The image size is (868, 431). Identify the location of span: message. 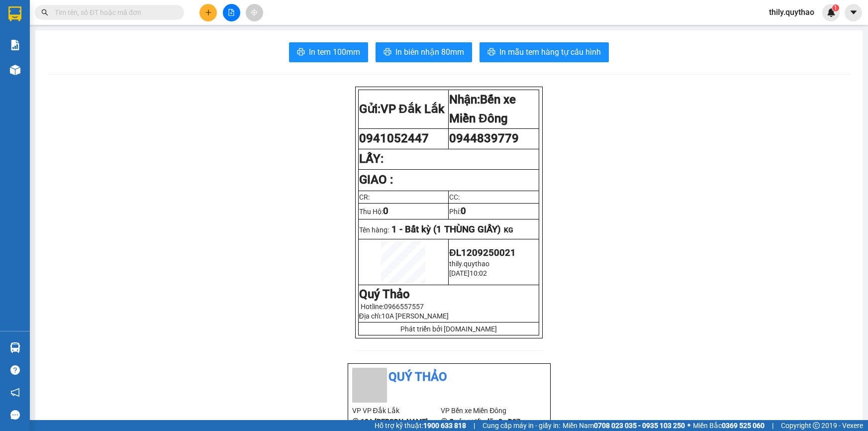
(15, 414).